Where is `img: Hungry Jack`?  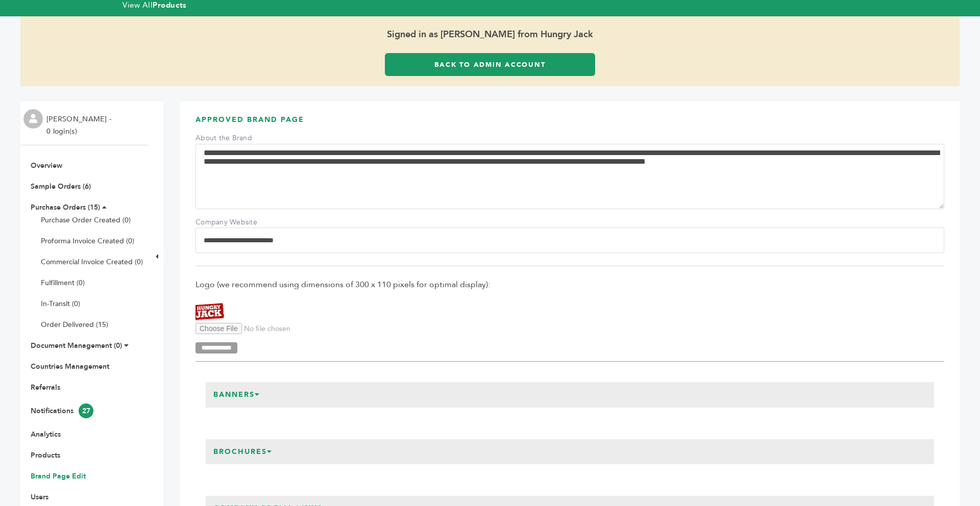 img: Hungry Jack is located at coordinates (211, 312).